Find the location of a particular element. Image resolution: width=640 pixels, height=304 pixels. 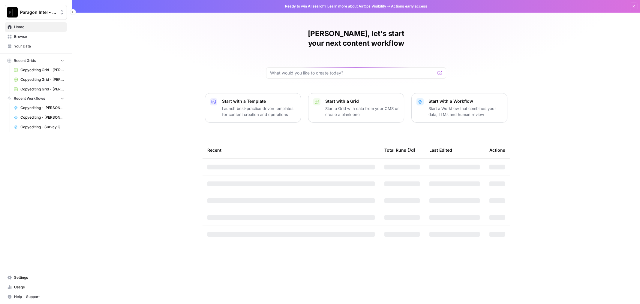

a: Home is located at coordinates (36, 27).